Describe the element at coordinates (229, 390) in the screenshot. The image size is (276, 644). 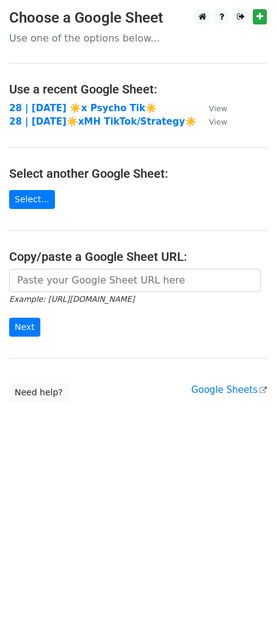
I see `a: Google Sheets` at that location.